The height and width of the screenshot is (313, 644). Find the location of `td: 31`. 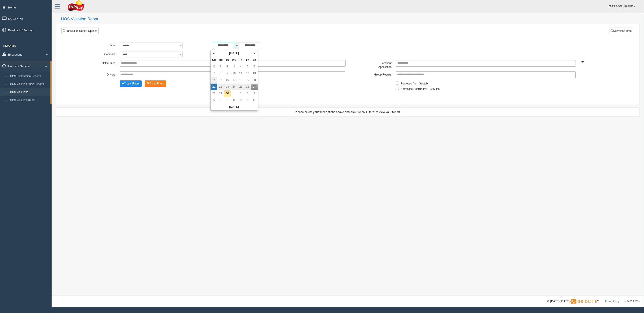

td: 31 is located at coordinates (214, 67).